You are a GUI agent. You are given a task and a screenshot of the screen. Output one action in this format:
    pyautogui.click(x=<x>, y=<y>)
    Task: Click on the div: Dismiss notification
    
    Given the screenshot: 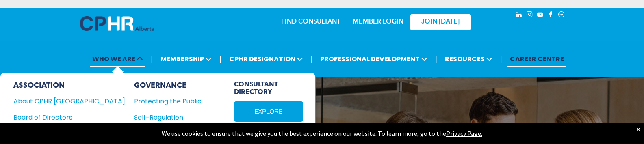 What is the action you would take?
    pyautogui.click(x=638, y=129)
    